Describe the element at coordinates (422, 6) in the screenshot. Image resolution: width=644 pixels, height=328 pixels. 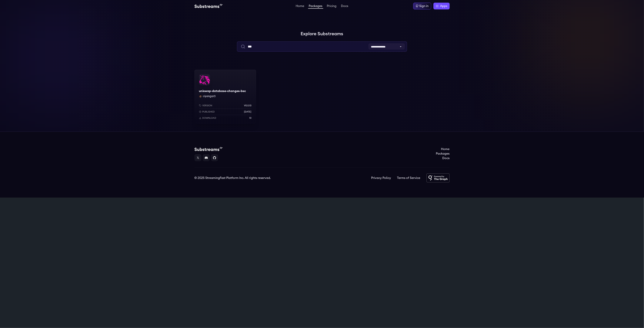
I see `a: Sign in` at that location.